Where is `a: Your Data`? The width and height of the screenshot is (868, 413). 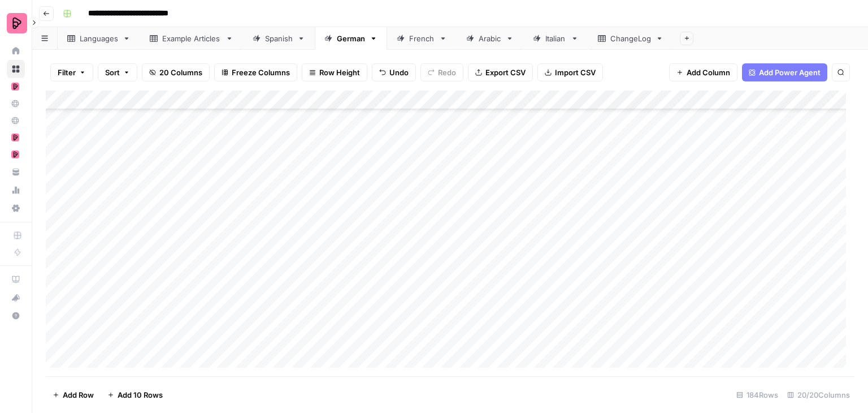 a: Your Data is located at coordinates (16, 172).